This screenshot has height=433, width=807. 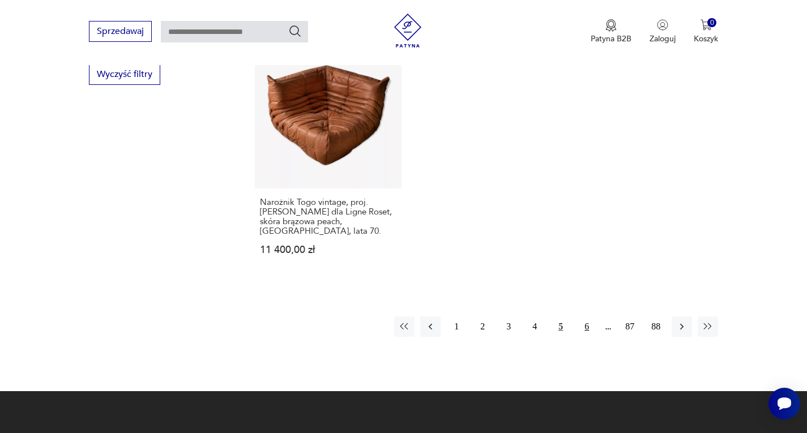 What do you see at coordinates (662, 32) in the screenshot?
I see `button: Zaloguj` at bounding box center [662, 32].